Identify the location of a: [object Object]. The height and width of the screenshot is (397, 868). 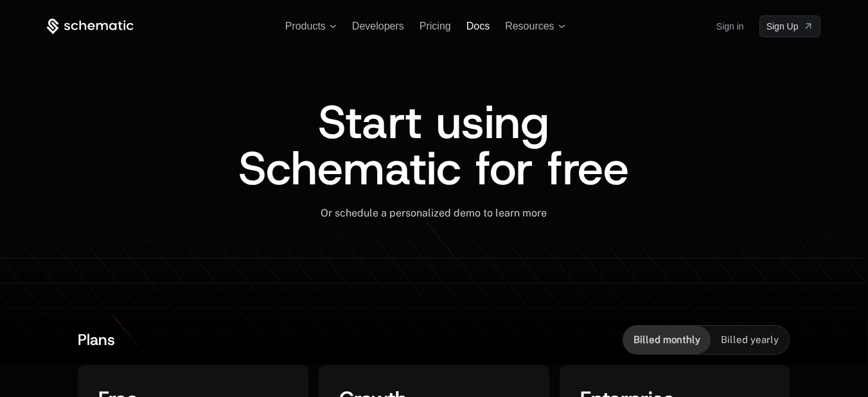
(790, 26).